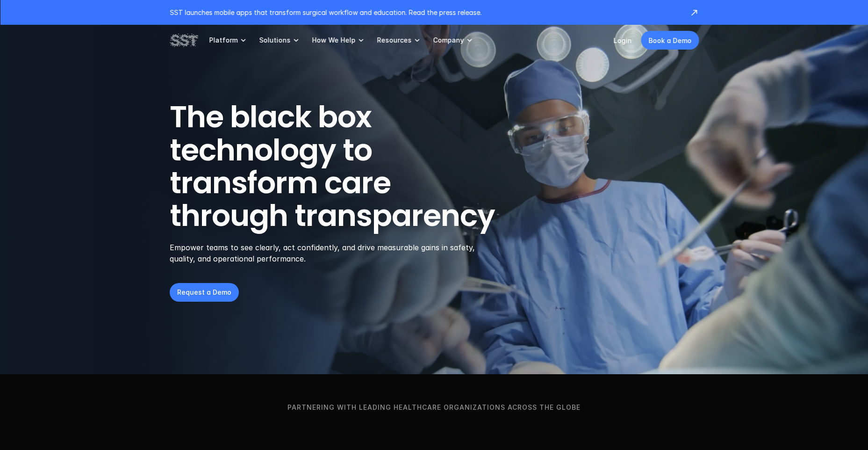 This screenshot has width=868, height=450. Describe the element at coordinates (623, 40) in the screenshot. I see `a: Login` at that location.